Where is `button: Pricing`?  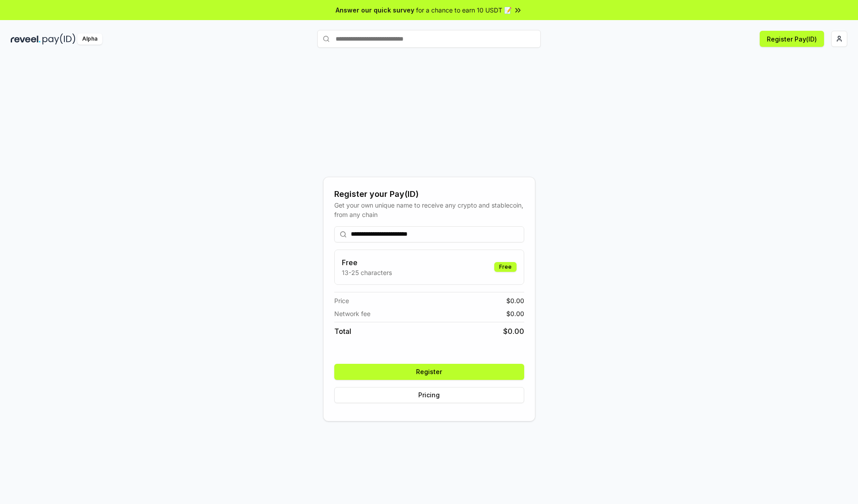 button: Pricing is located at coordinates (429, 395).